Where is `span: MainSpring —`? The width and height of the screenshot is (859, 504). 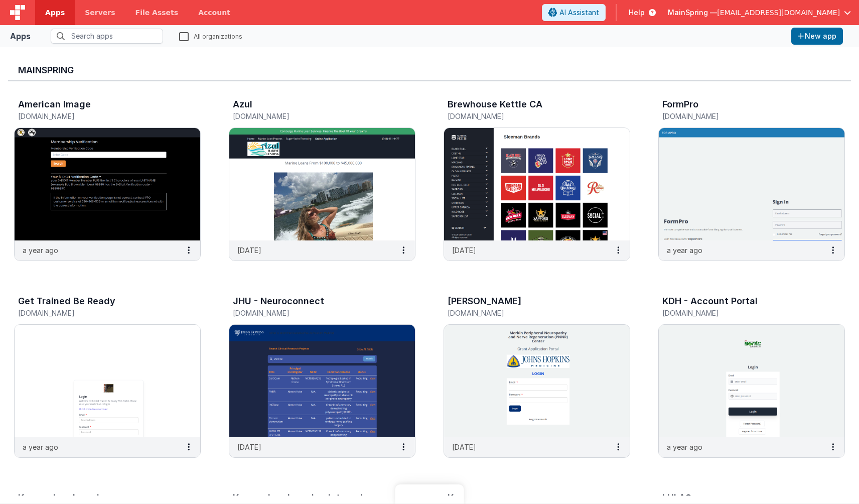 span: MainSpring — is located at coordinates (693, 13).